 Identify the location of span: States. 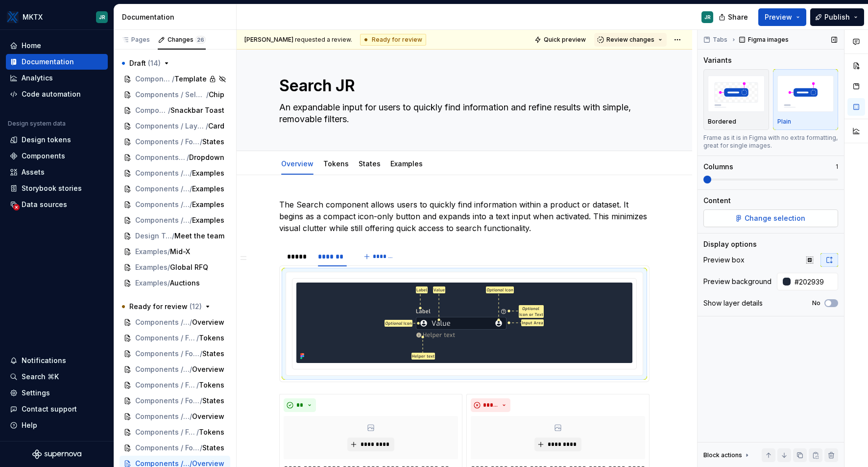
(213, 448).